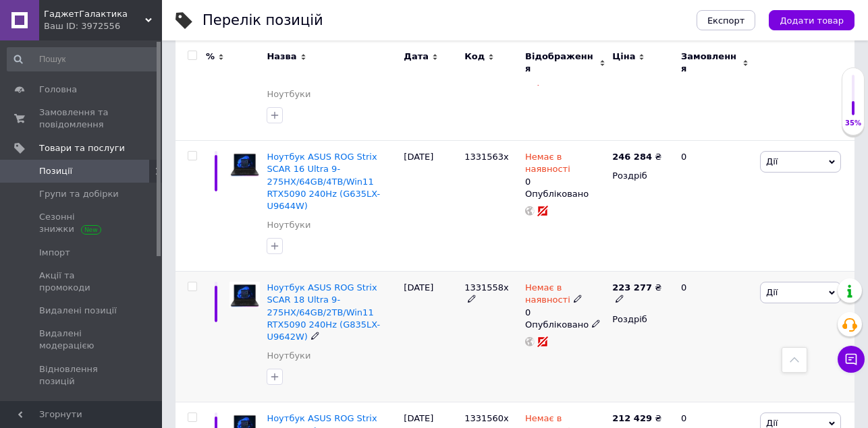 Image resolution: width=868 pixels, height=428 pixels. Describe the element at coordinates (103, 26) in the screenshot. I see `div: Ваш ID: 3972556` at that location.